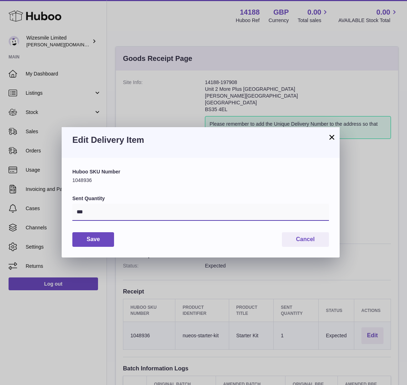  I want to click on button: Cancel, so click(305, 239).